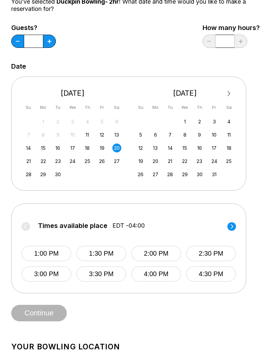 This screenshot has width=271, height=354. Describe the element at coordinates (58, 161) in the screenshot. I see `div: Choose Tuesday, September 23rd, 2025` at that location.